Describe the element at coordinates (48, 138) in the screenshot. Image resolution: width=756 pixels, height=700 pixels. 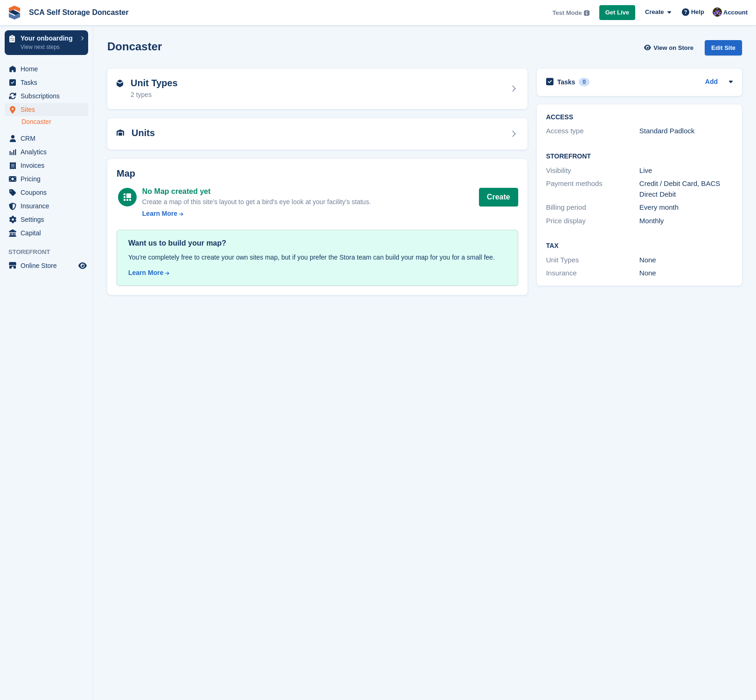
I see `span: CRM` at that location.